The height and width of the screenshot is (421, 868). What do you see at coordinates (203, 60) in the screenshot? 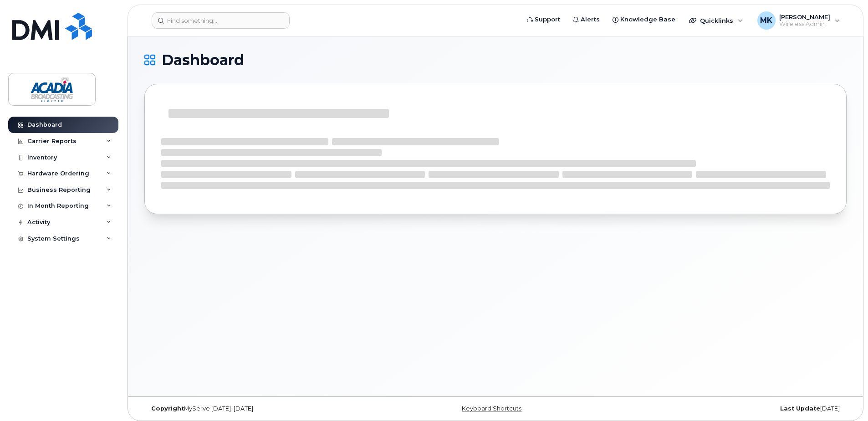
I see `span: Dashboard` at bounding box center [203, 60].